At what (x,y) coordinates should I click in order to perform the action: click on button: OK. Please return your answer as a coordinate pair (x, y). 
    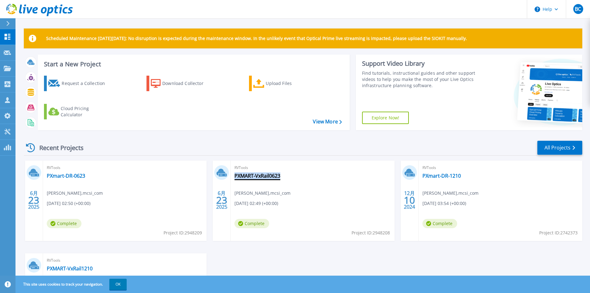
    Looking at the image, I should click on (118, 284).